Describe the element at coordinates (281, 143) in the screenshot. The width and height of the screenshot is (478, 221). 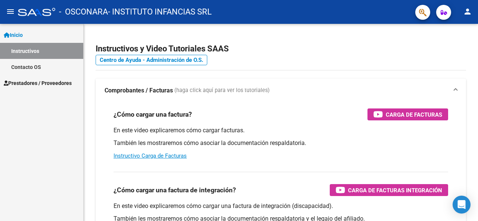
I see `p: También les mostraremos cómo asociar la documentación respaldatoria.` at that location.